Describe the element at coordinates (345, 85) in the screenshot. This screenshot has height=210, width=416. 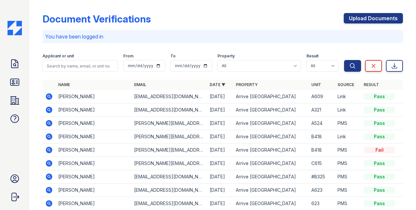
I see `a: Source` at that location.